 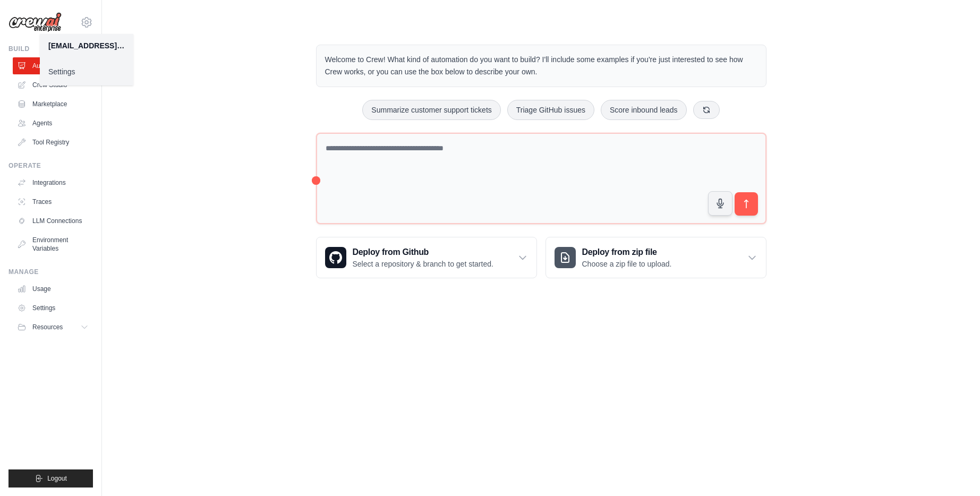 What do you see at coordinates (53, 123) in the screenshot?
I see `a: Agents` at bounding box center [53, 123].